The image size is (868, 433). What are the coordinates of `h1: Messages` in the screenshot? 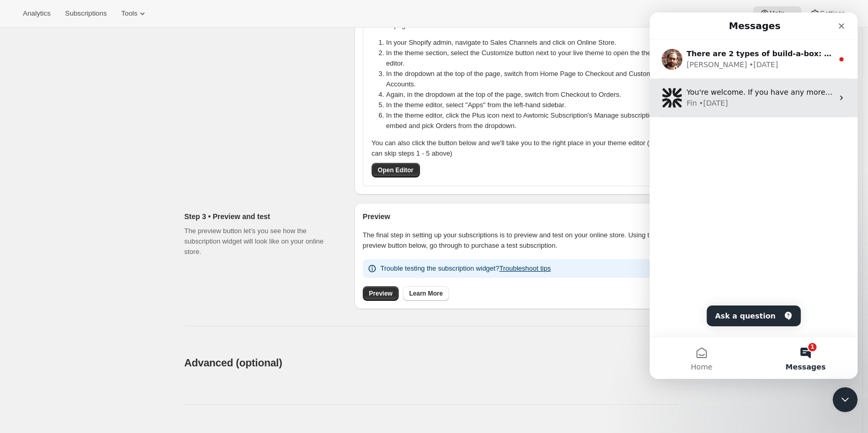 It's located at (105, 13).